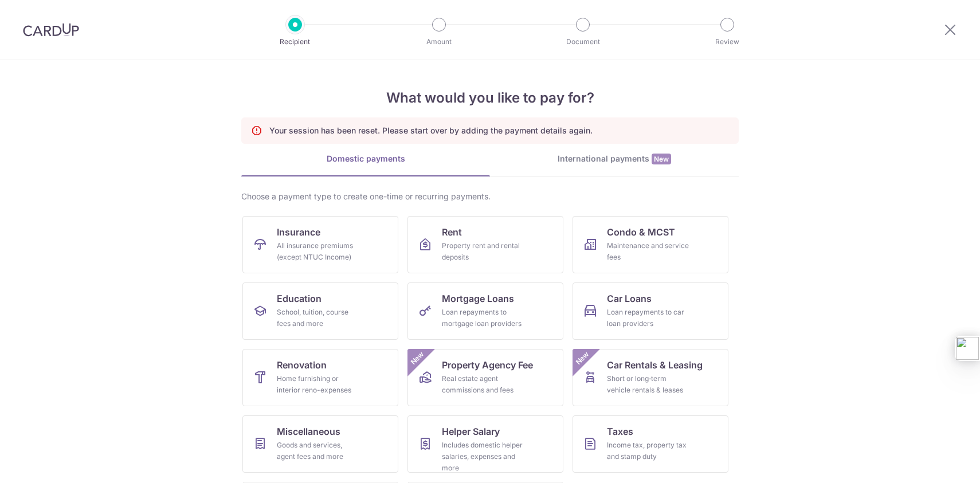  I want to click on span: Insurance, so click(299, 232).